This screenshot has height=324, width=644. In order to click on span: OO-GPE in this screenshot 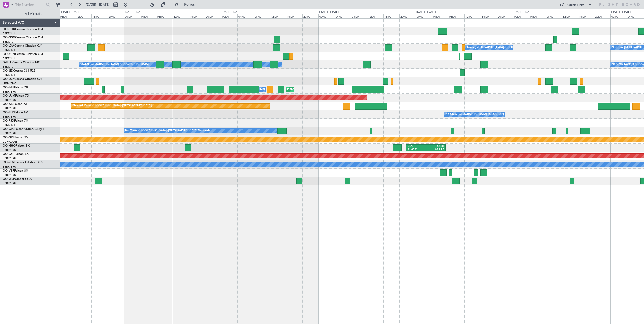, I will do `click(9, 129)`.